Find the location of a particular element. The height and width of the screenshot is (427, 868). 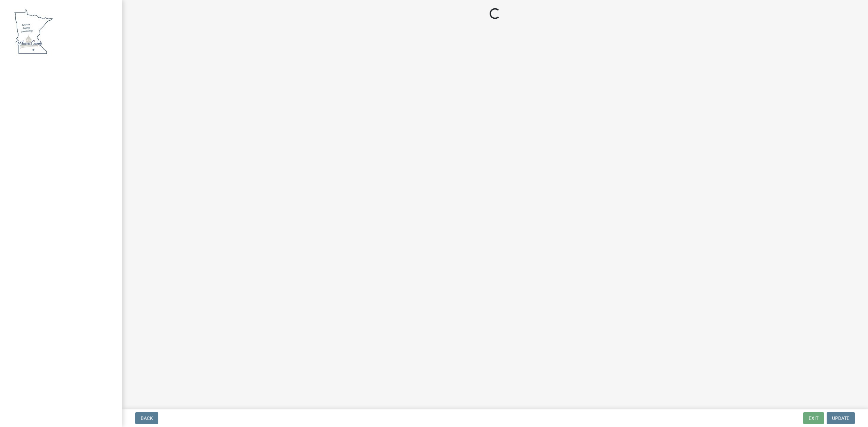

span: Update is located at coordinates (841, 418).